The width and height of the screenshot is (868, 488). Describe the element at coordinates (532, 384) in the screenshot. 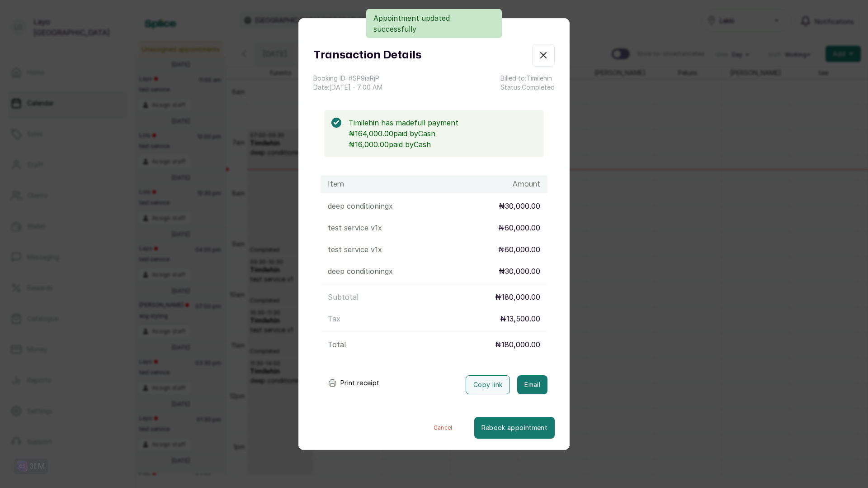

I see `button: Email` at that location.